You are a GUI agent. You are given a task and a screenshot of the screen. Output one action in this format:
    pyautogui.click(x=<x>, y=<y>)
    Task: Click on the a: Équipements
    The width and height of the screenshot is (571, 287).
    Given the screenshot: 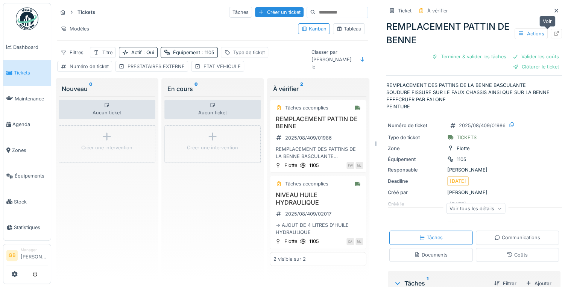 What is the action you would take?
    pyautogui.click(x=27, y=176)
    